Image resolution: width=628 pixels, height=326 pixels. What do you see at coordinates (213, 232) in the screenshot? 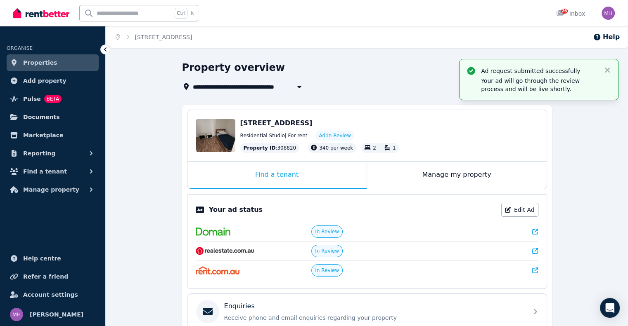
I see `img: Domain.com.au` at bounding box center [213, 232].